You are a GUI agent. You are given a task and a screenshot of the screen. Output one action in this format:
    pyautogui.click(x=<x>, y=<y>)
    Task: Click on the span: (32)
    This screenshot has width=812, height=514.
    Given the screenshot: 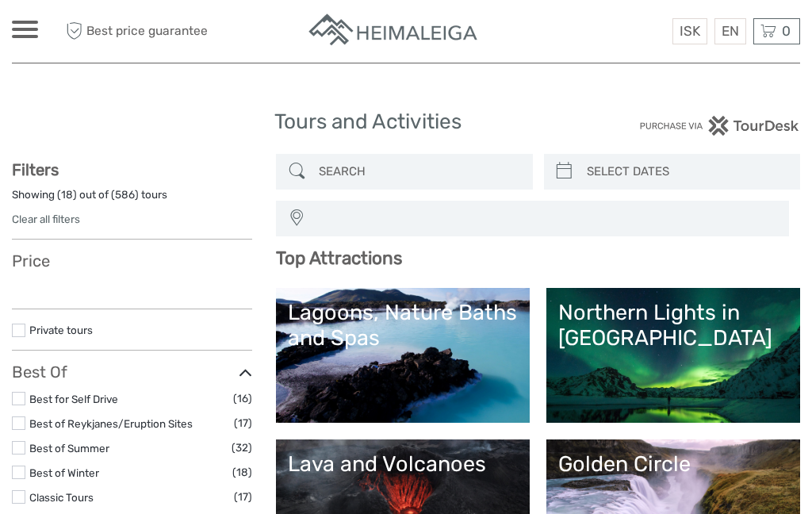 What is the action you would take?
    pyautogui.click(x=242, y=447)
    